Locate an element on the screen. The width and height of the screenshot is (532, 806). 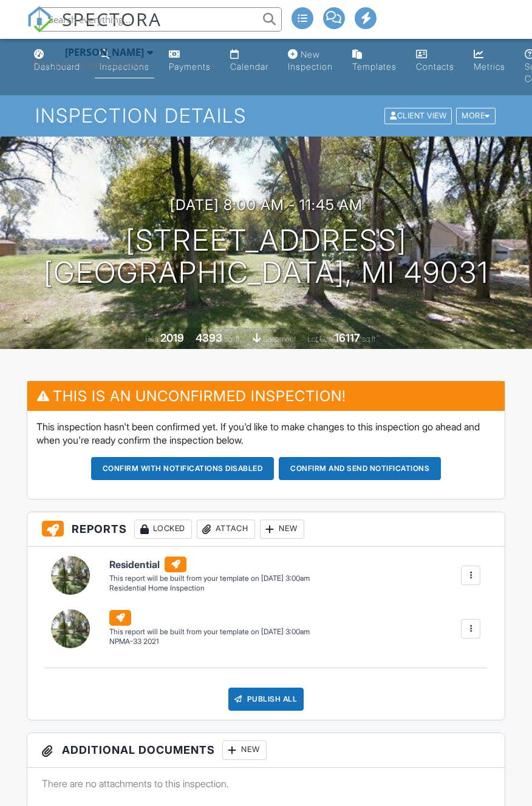
div: Templates is located at coordinates (374, 66).